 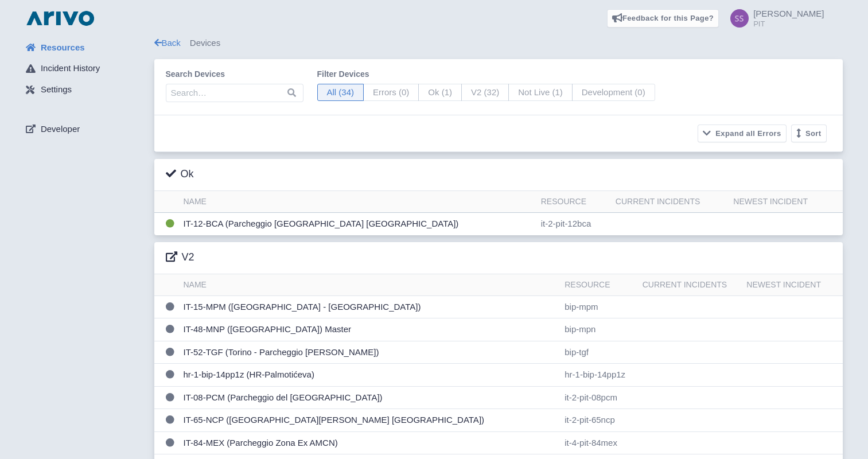 What do you see at coordinates (86, 129) in the screenshot?
I see `a: Developer` at bounding box center [86, 129].